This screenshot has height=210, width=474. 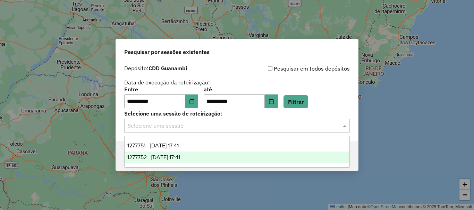 I want to click on ng-dropdown-panel: Options list, so click(x=237, y=152).